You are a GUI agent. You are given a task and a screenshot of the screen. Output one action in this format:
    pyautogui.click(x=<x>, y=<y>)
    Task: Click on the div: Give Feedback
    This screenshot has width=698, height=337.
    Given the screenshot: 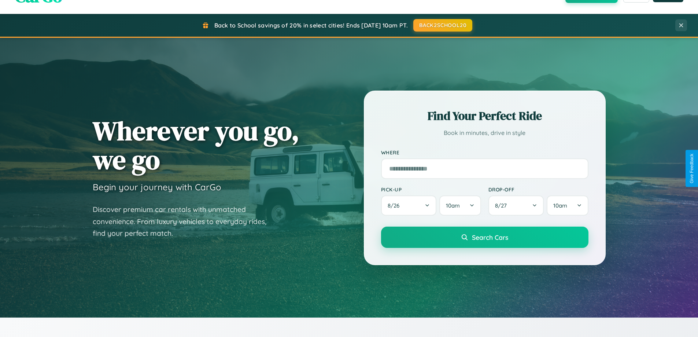 What is the action you would take?
    pyautogui.click(x=692, y=168)
    